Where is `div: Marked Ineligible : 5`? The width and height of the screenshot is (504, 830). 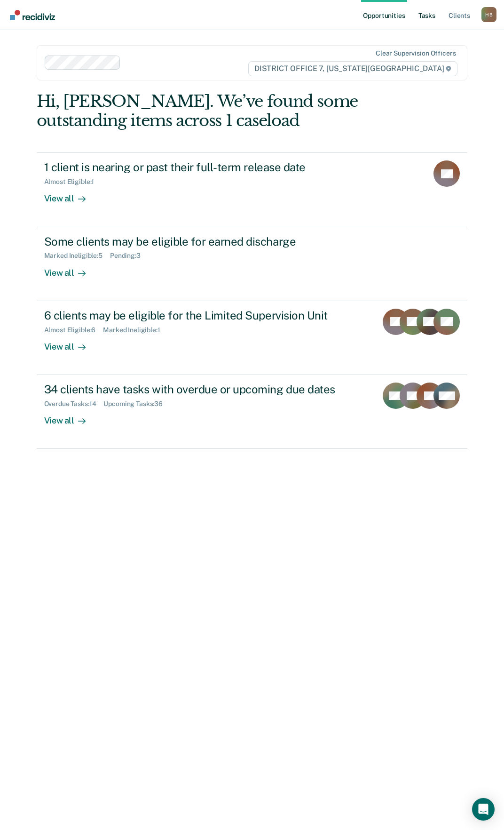 div: Marked Ineligible : 5 is located at coordinates (77, 256).